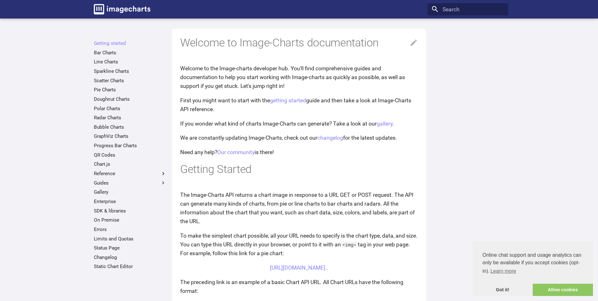 Image resolution: width=598 pixels, height=301 pixels. I want to click on input: Search, so click(468, 9).